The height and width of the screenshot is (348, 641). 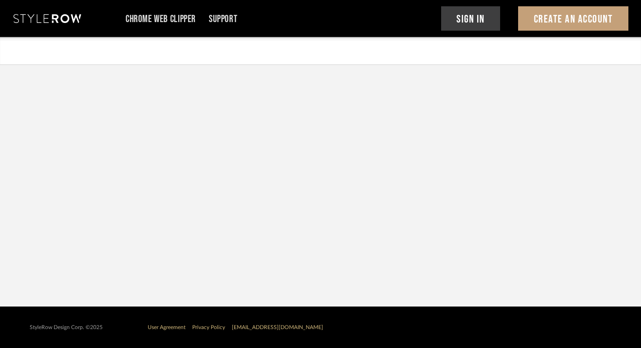 I want to click on a: User Agreement, so click(x=167, y=327).